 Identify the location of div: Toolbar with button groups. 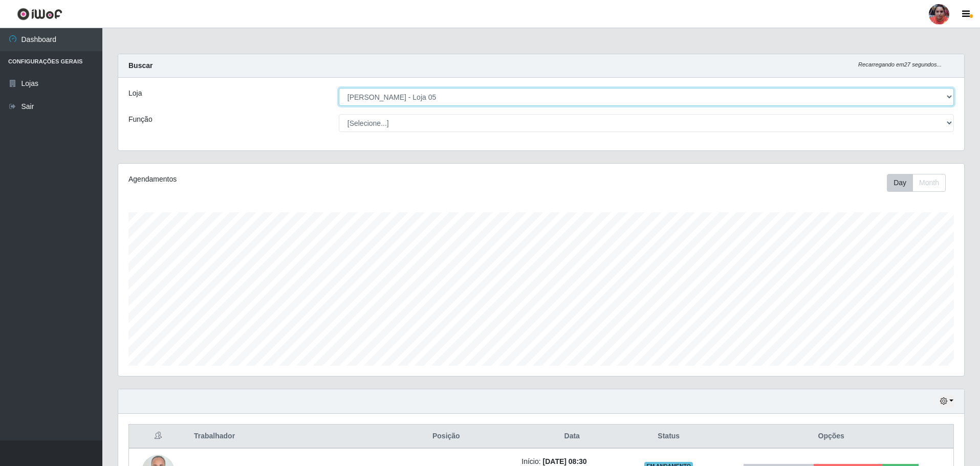
(920, 182).